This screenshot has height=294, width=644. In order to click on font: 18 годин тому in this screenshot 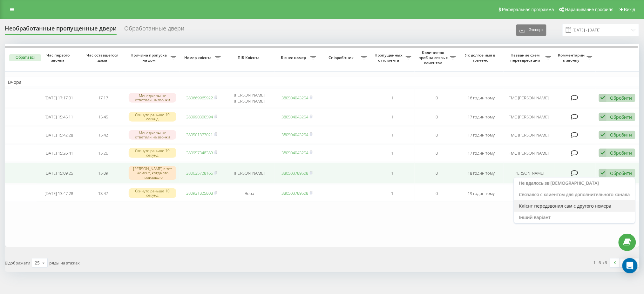, I will do `click(481, 173)`.